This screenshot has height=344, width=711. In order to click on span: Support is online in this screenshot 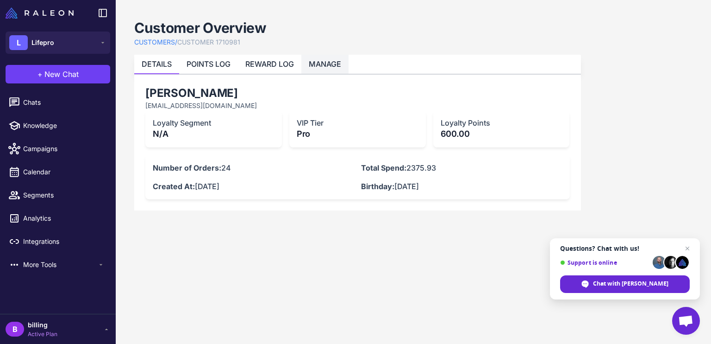, I will do `click(605, 262)`.